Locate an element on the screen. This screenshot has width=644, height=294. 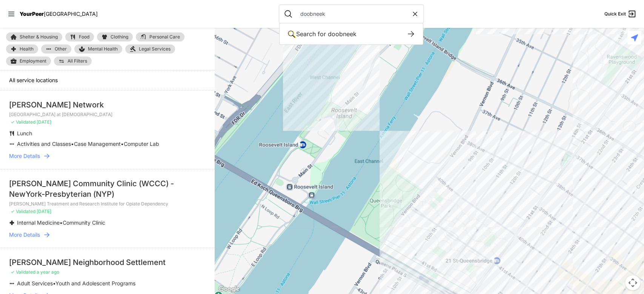
span: Food is located at coordinates (84, 37).